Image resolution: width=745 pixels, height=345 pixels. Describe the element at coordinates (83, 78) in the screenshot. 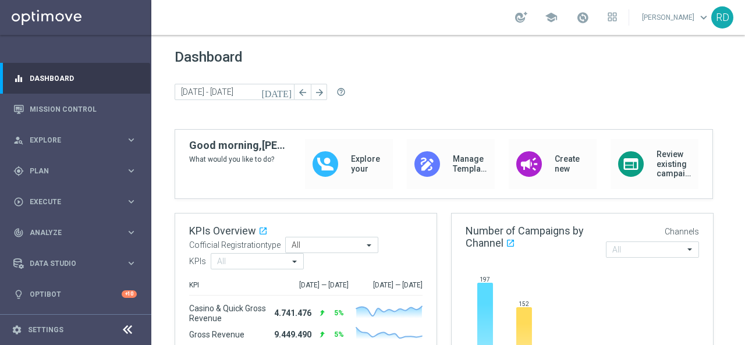

I see `a: Dashboard` at that location.